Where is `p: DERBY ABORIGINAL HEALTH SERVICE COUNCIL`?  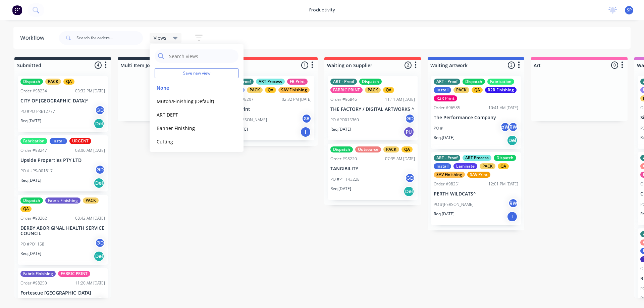 p: DERBY ABORIGINAL HEALTH SERVICE COUNCIL is located at coordinates (62, 231).